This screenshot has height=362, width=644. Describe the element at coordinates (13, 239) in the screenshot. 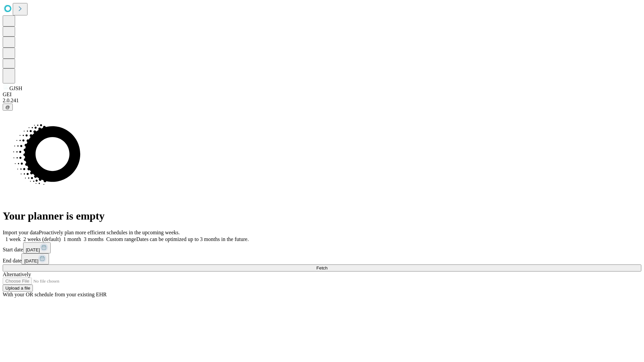

I see `span: 1 week` at that location.